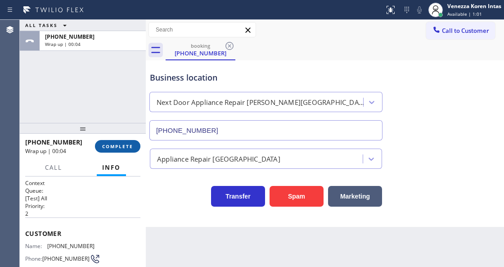  I want to click on p: 2, so click(83, 213).